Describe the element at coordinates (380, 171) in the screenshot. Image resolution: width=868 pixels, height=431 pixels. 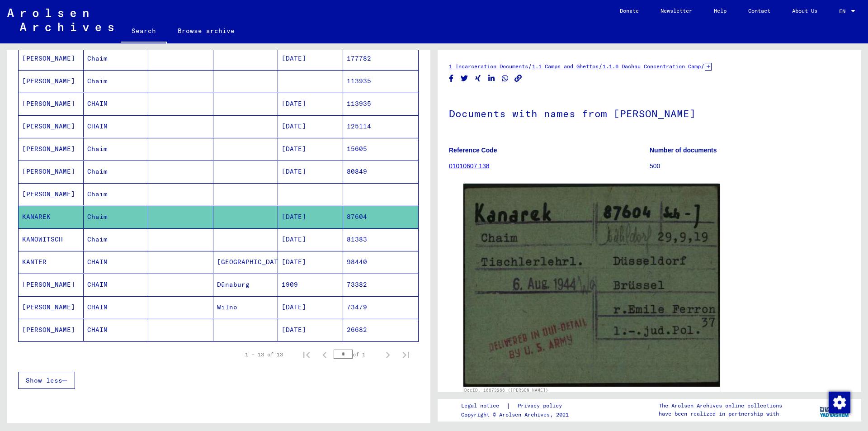
I see `mat-cell: 80849` at that location.